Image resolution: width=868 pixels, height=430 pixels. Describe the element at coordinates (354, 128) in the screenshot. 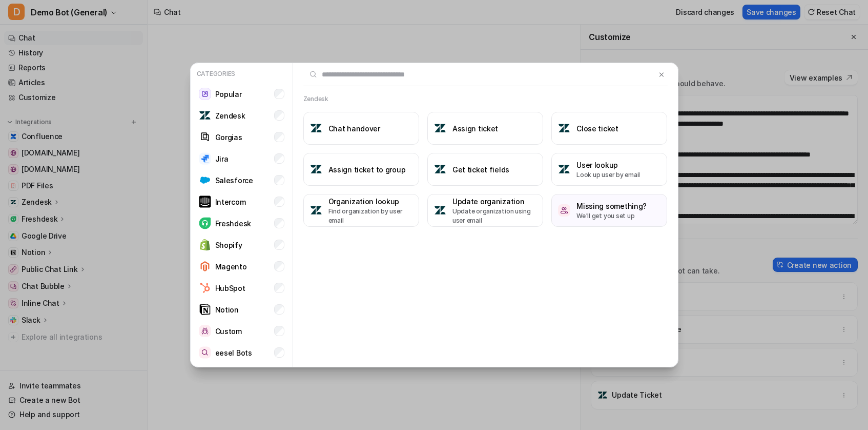

I see `h3: Chat handover` at that location.